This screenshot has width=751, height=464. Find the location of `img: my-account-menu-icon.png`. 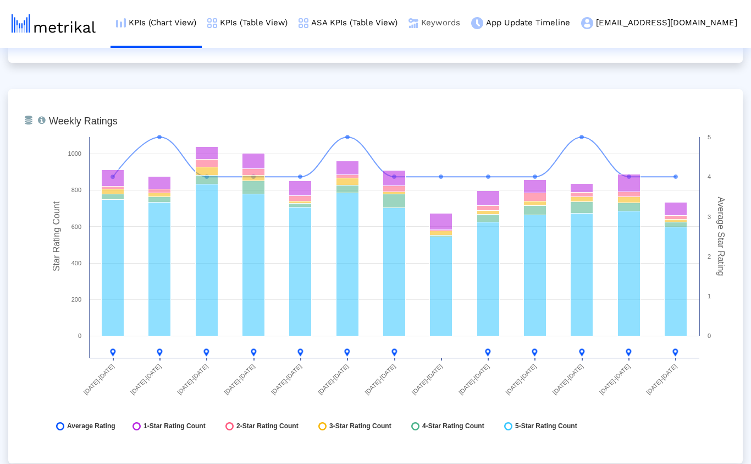

img: my-account-menu-icon.png is located at coordinates (587, 23).